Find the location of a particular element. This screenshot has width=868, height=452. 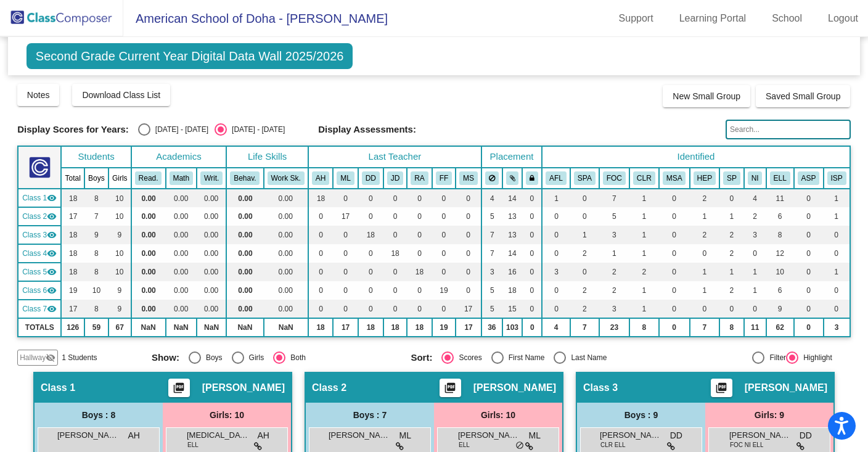

td: 3 is located at coordinates (556, 272).